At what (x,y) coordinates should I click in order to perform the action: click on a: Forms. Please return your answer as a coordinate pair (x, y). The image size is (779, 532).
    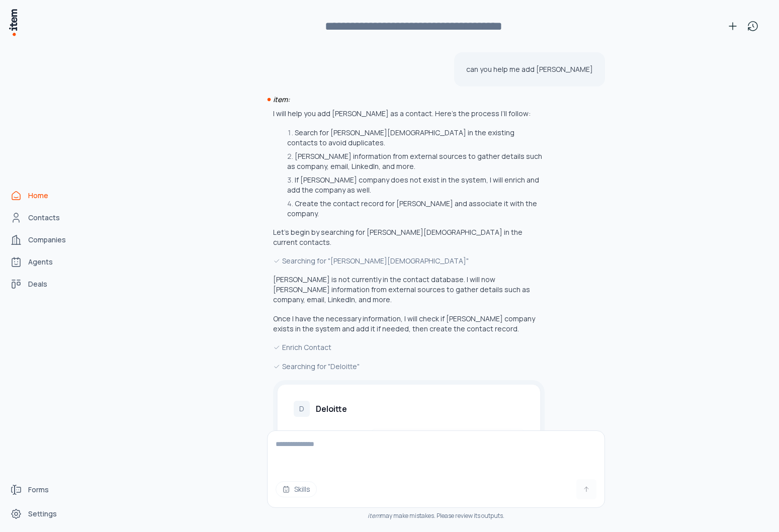
    Looking at the image, I should click on (44, 490).